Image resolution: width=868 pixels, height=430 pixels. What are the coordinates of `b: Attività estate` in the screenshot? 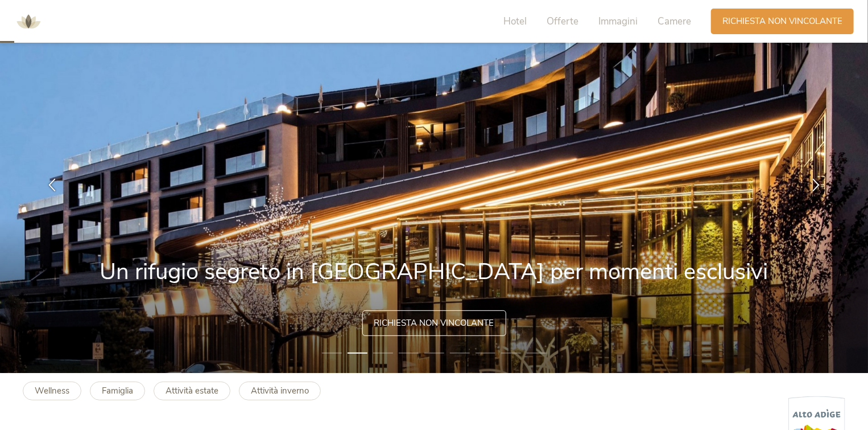 It's located at (192, 391).